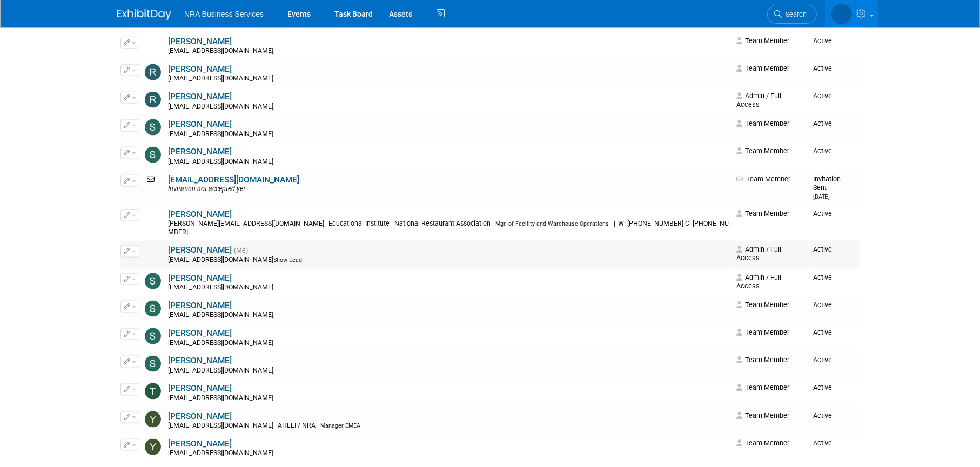 The height and width of the screenshot is (467, 980). What do you see at coordinates (153, 155) in the screenshot?
I see `img: Saurabh Malhotra` at bounding box center [153, 155].